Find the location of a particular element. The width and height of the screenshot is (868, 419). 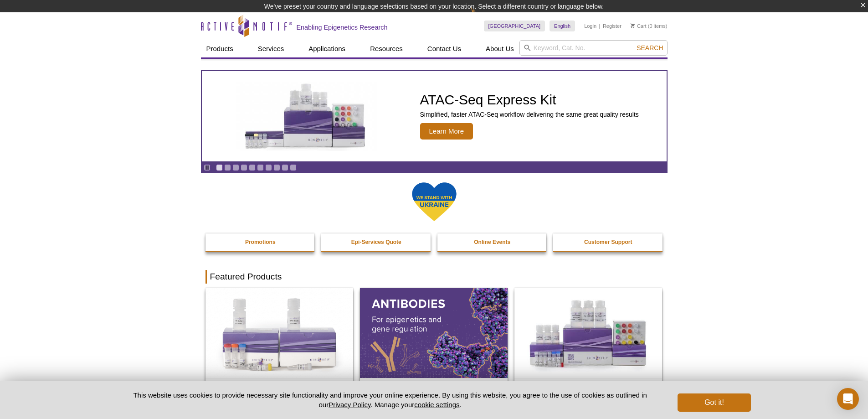

li: (0 items) is located at coordinates (649, 26).